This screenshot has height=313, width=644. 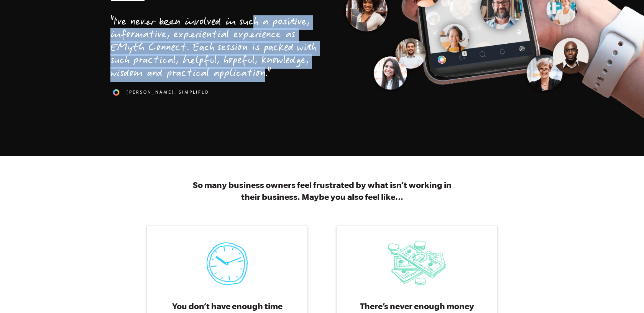 What do you see at coordinates (625, 294) in the screenshot?
I see `div: Widget chat` at bounding box center [625, 294].